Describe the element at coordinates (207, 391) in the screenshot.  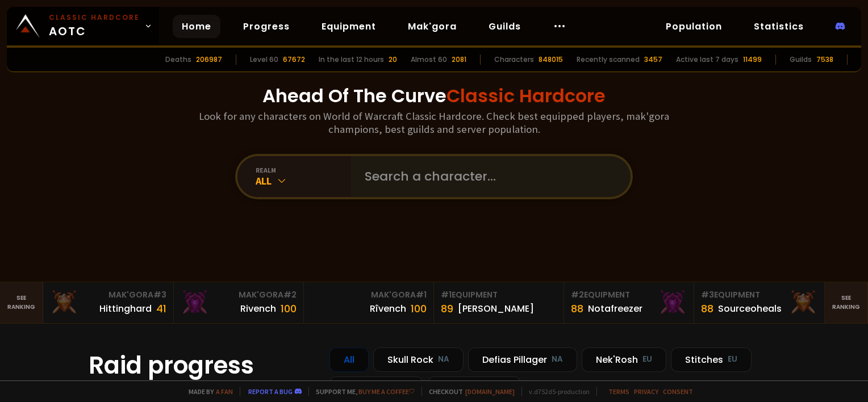
I see `span: Made by` at that location.